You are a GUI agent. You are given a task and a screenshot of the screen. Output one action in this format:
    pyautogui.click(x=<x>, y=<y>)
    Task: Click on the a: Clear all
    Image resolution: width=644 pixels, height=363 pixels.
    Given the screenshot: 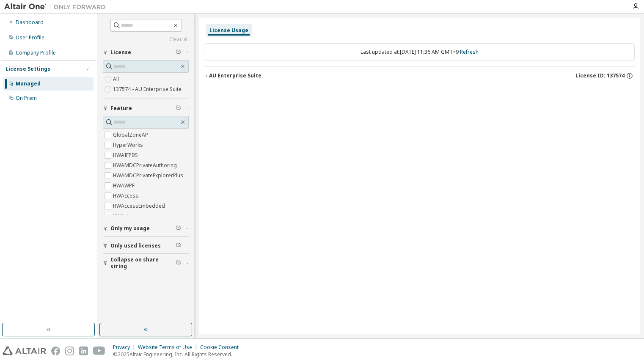 What is the action you would take?
    pyautogui.click(x=146, y=39)
    